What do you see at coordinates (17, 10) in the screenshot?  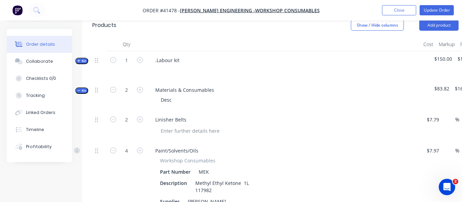 I see `img: Factory` at bounding box center [17, 10].